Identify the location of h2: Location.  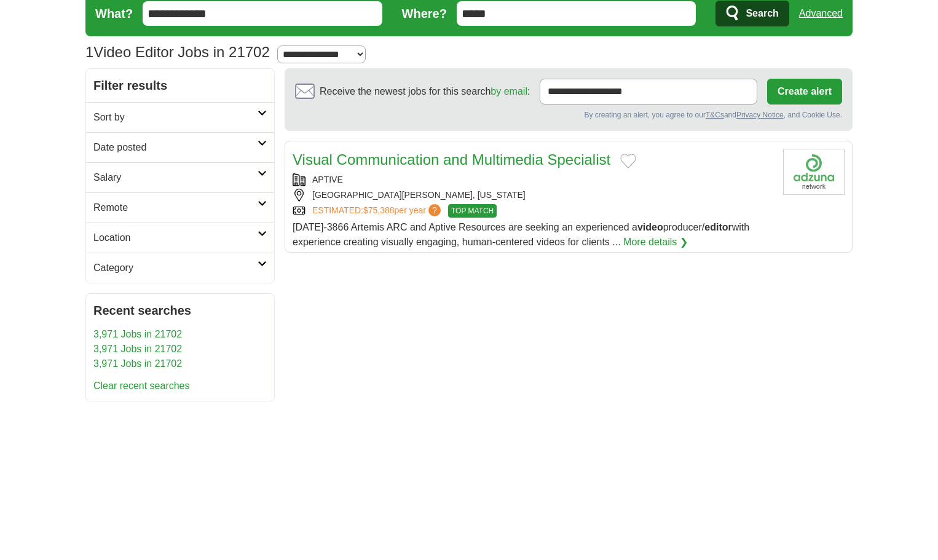
(175, 238).